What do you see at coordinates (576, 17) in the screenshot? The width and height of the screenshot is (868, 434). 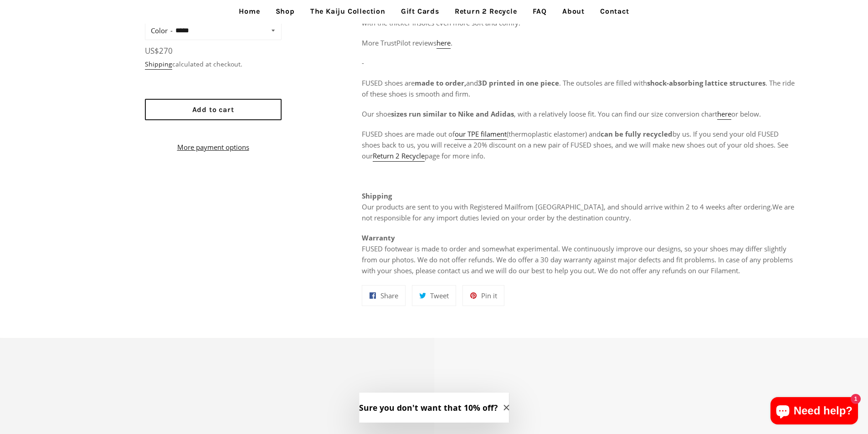 I see `span: , I was skeptical at first with them being 3d printed shoes but the quality is great. They are an...` at bounding box center [576, 17].